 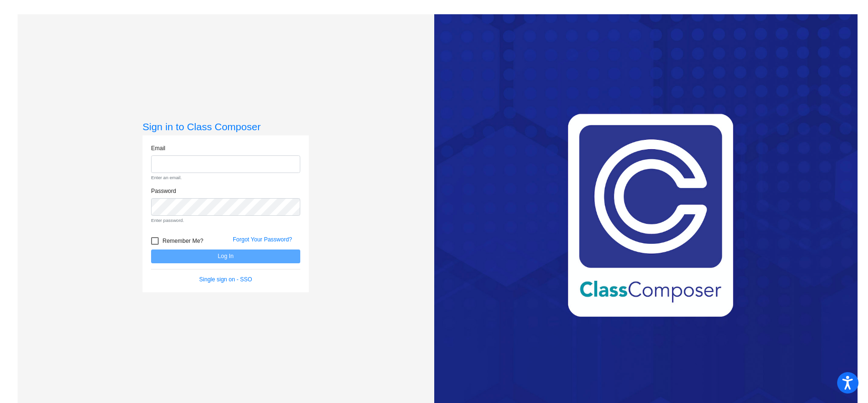 I want to click on label: Email, so click(x=158, y=148).